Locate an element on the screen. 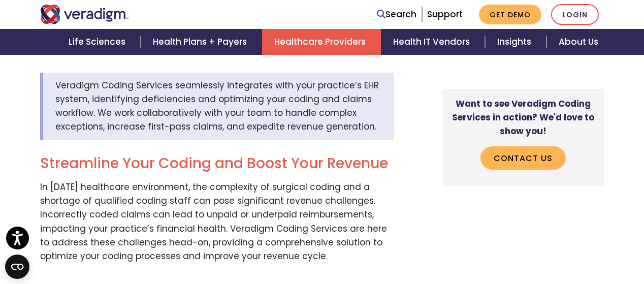  h2: Streamline Your Coding and Boost Your Revenue is located at coordinates (217, 163).